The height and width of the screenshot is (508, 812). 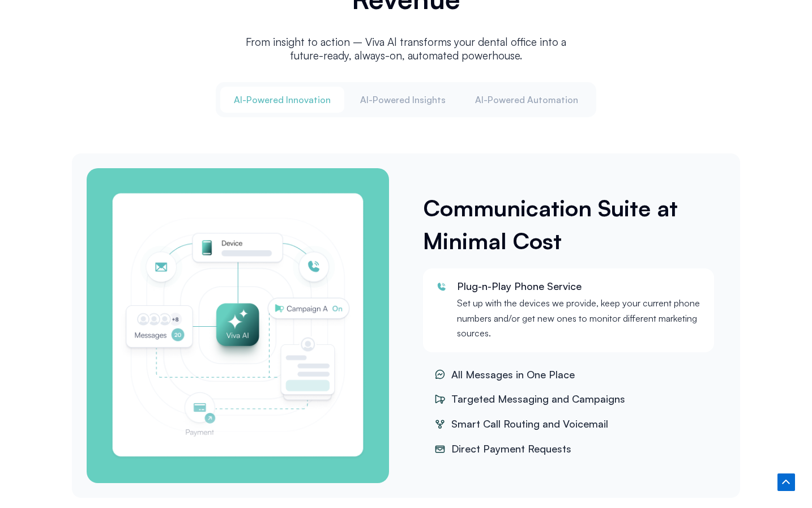 What do you see at coordinates (238, 326) in the screenshot?
I see `img: 24/7 AI answering service for dentists` at bounding box center [238, 326].